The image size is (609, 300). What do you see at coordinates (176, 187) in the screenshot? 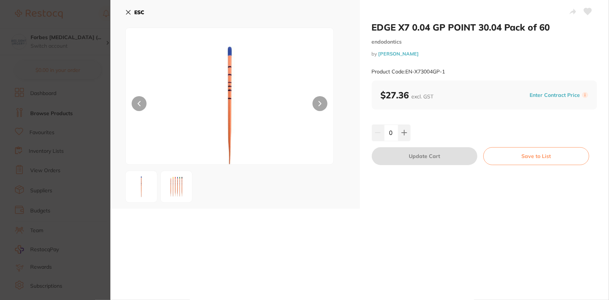
I see `img: NEdQLTFfMi5qcGc` at bounding box center [176, 187].